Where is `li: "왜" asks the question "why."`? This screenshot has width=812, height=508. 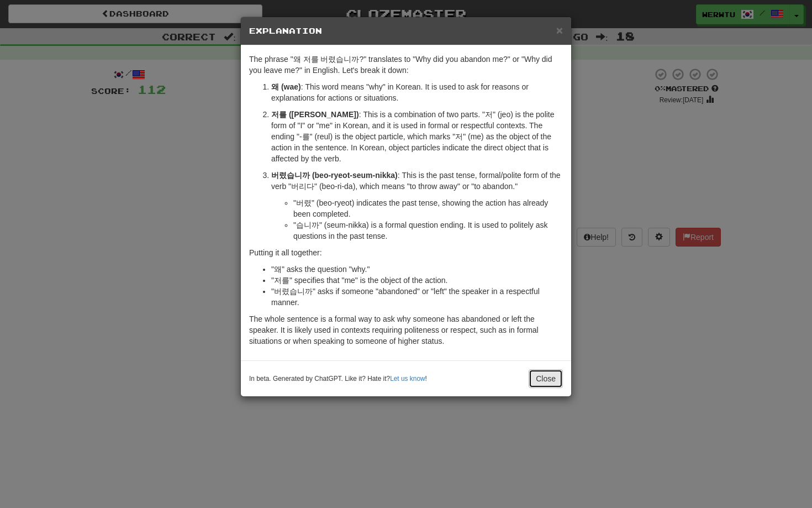 li: "왜" asks the question "why." is located at coordinates (417, 269).